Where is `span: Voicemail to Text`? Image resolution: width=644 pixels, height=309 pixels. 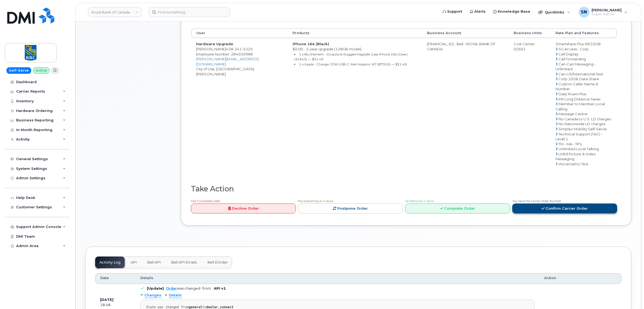
span: Voicemail to Text is located at coordinates (573, 164).